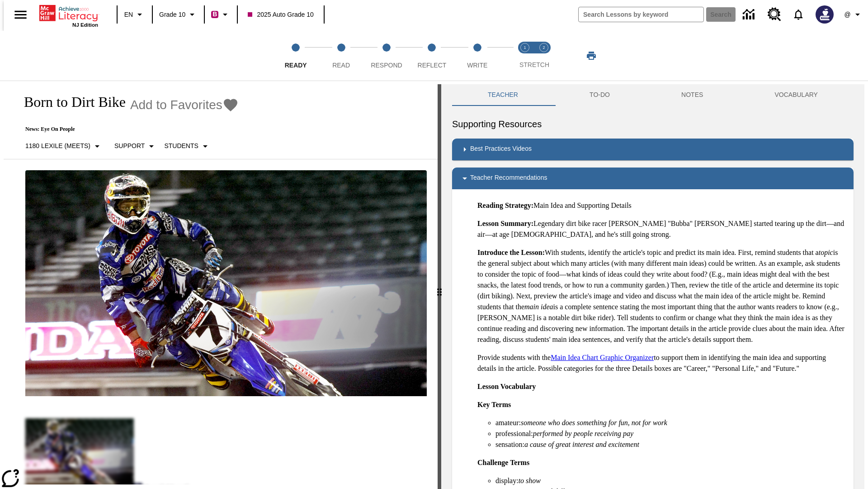 The width and height of the screenshot is (868, 489). What do you see at coordinates (662, 205) in the screenshot?
I see `p: Main Idea and Supporting Details` at bounding box center [662, 205].